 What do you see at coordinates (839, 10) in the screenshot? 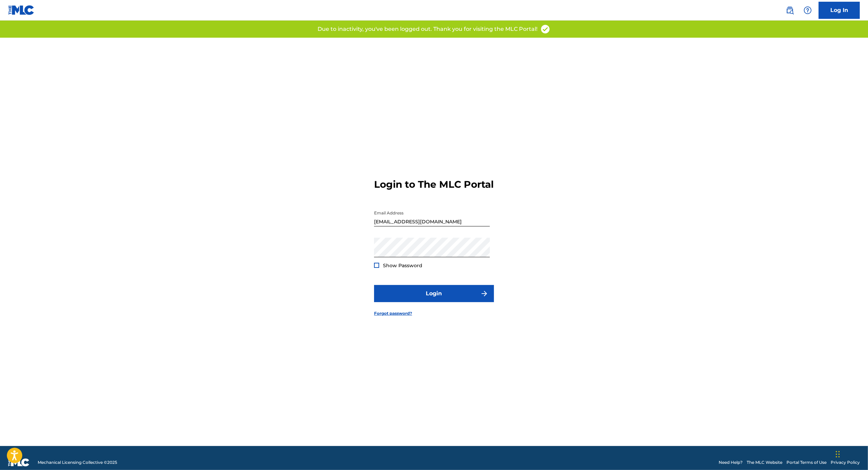
I see `a: Log In` at bounding box center [839, 10].